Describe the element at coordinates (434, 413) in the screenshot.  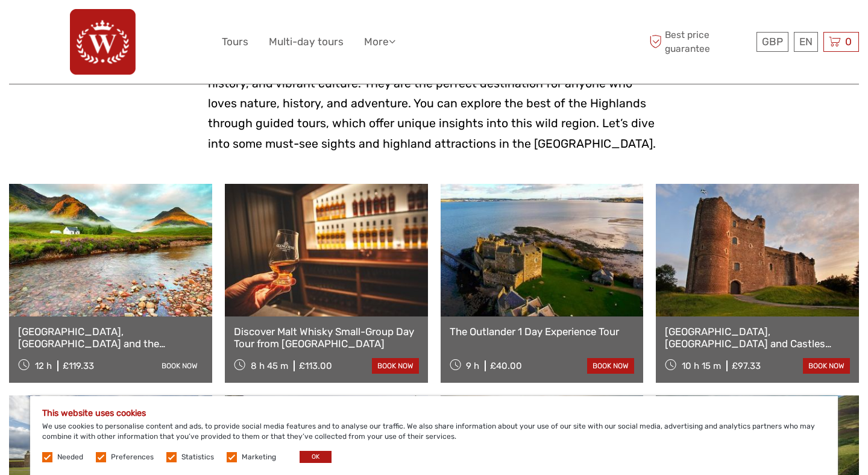
I see `h5: This website uses cookies` at that location.